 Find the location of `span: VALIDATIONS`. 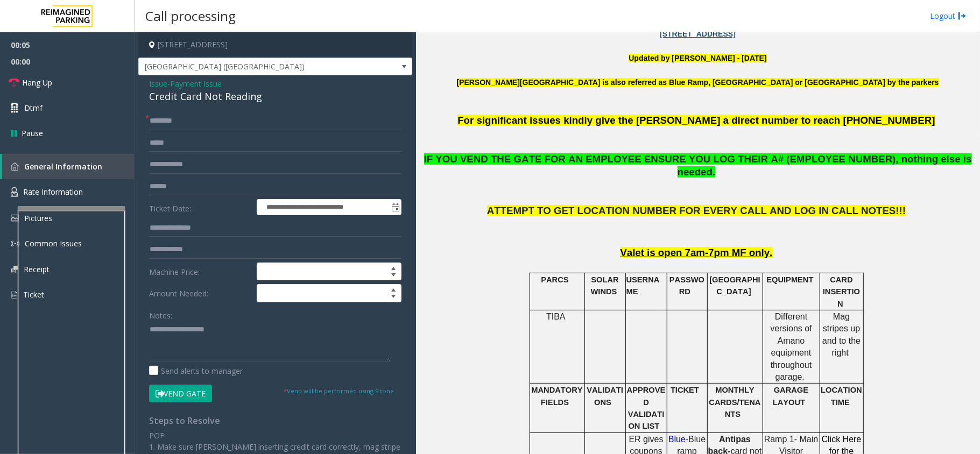

span: VALIDATIONS is located at coordinates (605, 396).